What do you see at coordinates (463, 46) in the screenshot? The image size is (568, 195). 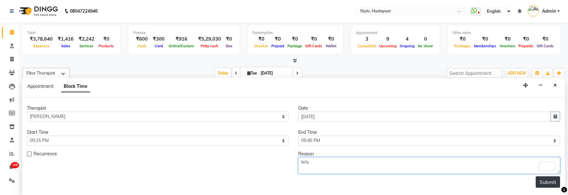 I see `span: Packages` at bounding box center [463, 46].